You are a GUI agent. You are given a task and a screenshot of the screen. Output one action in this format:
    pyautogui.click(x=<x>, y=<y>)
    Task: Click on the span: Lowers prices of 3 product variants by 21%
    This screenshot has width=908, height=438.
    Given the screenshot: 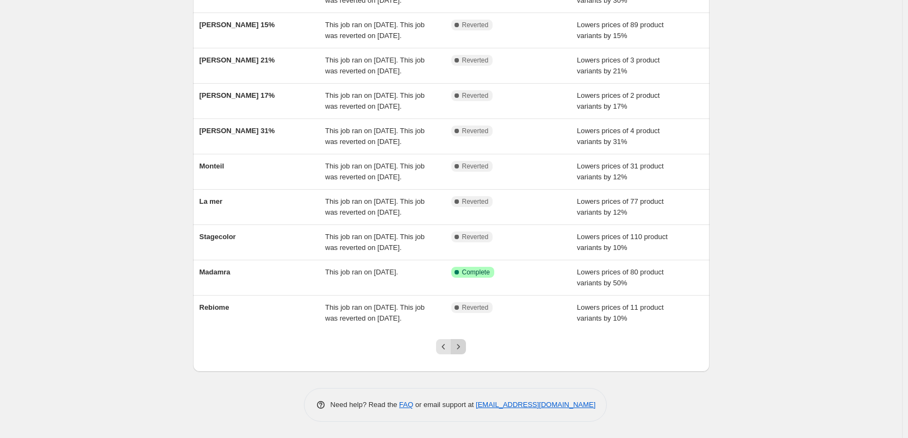 What is the action you would take?
    pyautogui.click(x=618, y=65)
    